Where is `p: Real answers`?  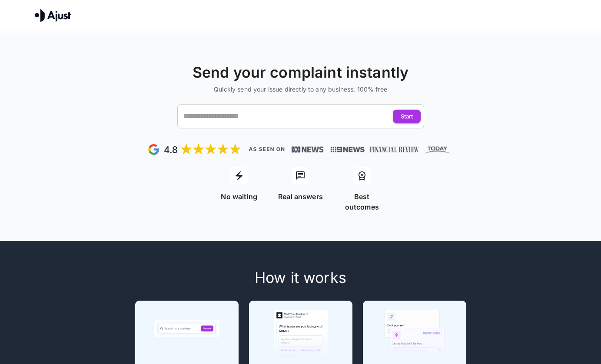 p: Real answers is located at coordinates (300, 197).